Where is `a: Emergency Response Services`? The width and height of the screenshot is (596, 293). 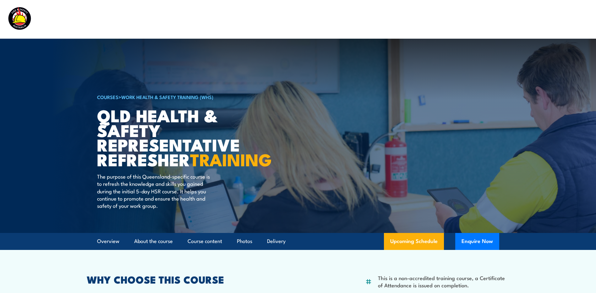
a: Emergency Response Services is located at coordinates (381, 19).